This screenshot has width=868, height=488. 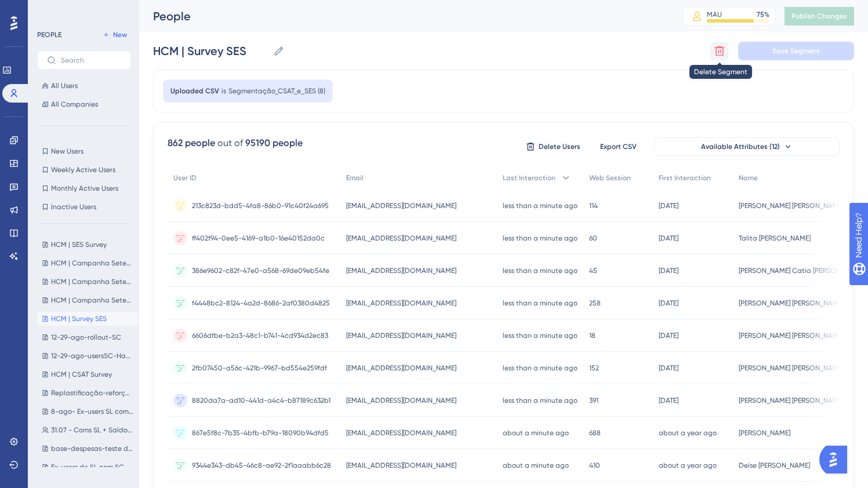 What do you see at coordinates (191, 143) in the screenshot?
I see `div: 862 people` at bounding box center [191, 143].